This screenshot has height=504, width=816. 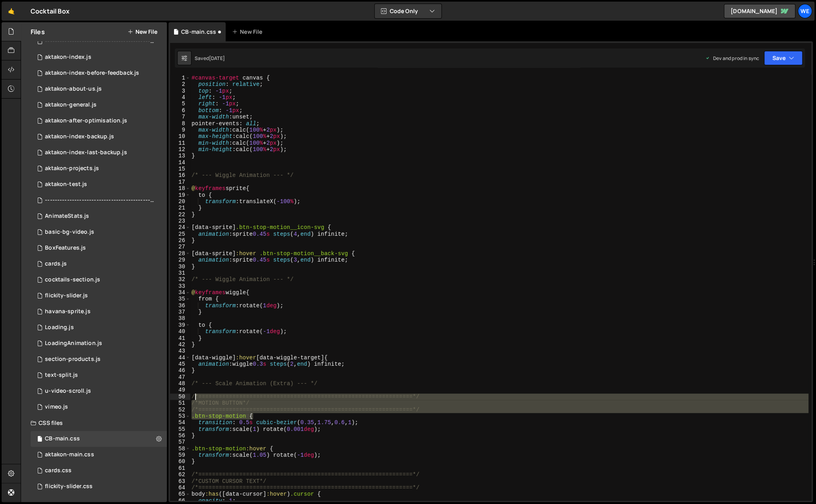 What do you see at coordinates (180, 78) in the screenshot?
I see `div: 1` at bounding box center [180, 78].